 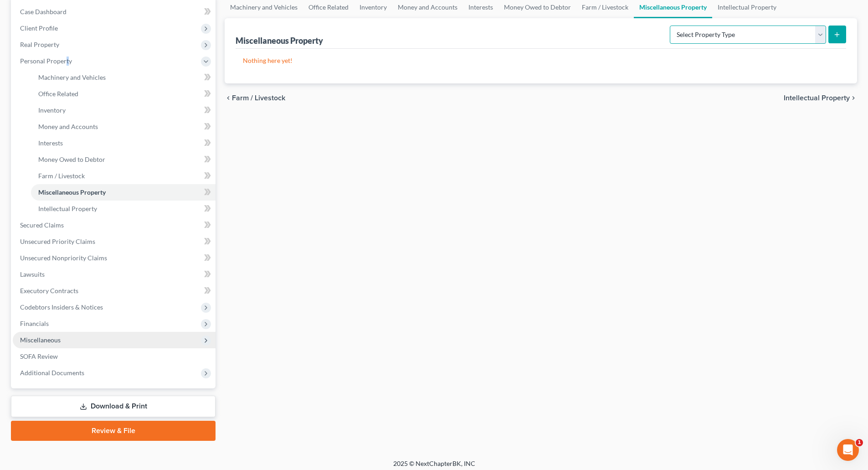 What do you see at coordinates (254, 98) in the screenshot?
I see `button: chevron_left Farm / Livestock` at bounding box center [254, 98].